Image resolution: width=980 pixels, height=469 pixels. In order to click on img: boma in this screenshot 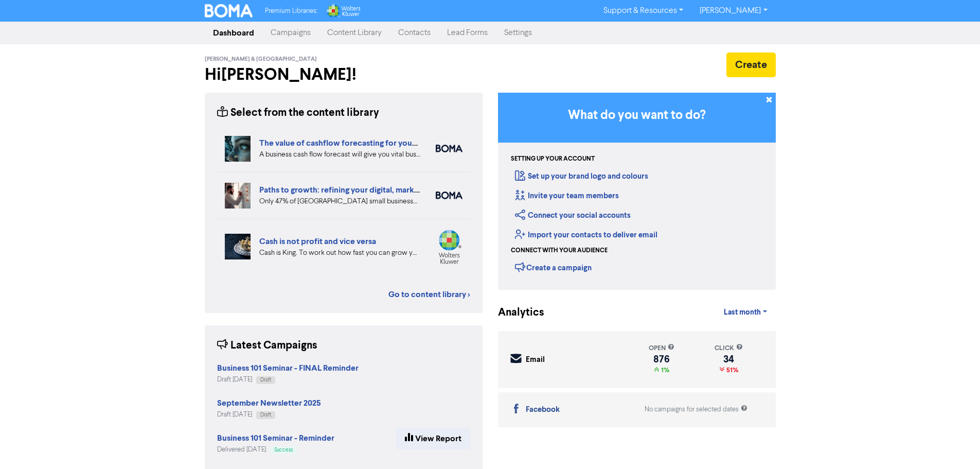, I will do `click(449, 195)`.